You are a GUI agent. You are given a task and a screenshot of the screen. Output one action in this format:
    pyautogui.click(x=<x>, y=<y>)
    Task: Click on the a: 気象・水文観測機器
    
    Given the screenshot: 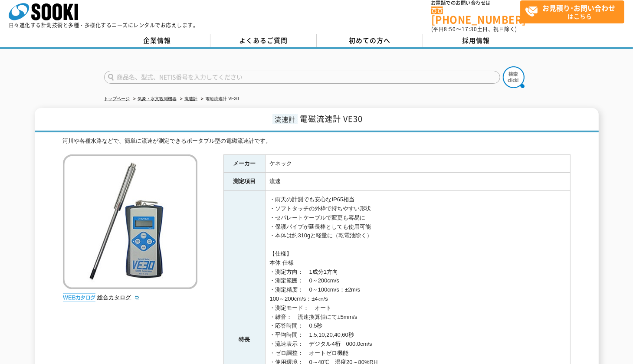 What is the action you would take?
    pyautogui.click(x=157, y=99)
    